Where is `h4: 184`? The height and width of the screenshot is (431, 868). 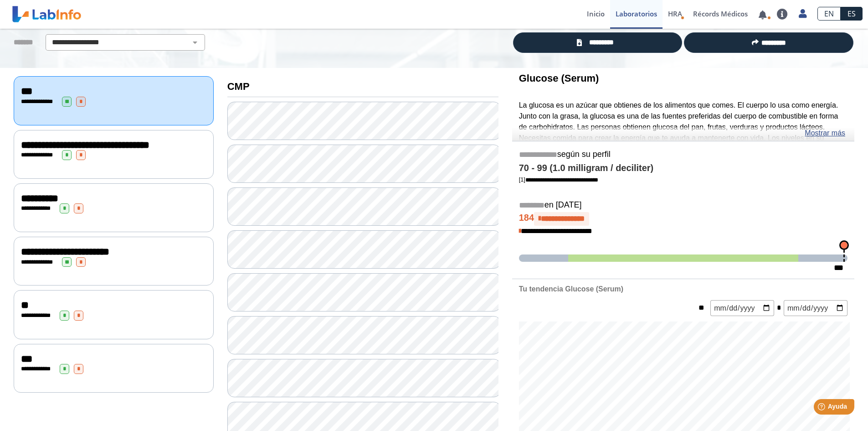
h4: 184 is located at coordinates (683, 219).